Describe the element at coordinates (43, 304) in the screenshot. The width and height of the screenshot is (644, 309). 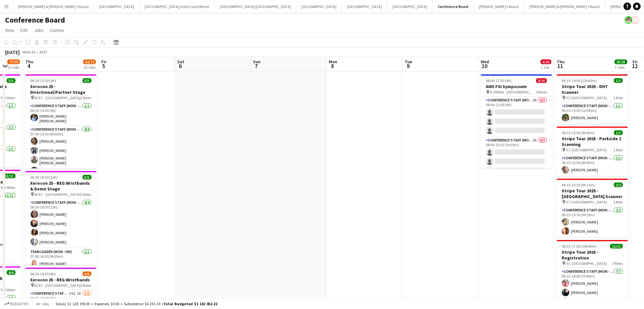
I see `span: All jobs` at that location.